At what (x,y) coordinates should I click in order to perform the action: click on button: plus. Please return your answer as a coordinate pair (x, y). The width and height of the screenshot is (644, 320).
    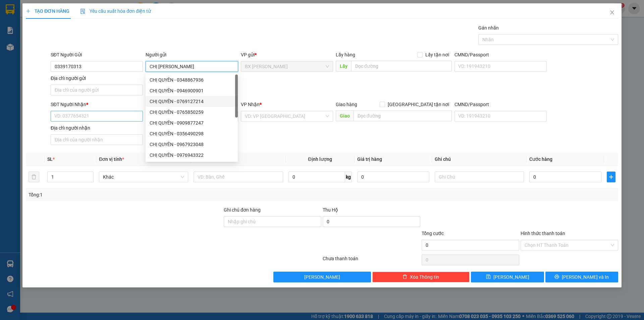
    Looking at the image, I should click on (612, 177).